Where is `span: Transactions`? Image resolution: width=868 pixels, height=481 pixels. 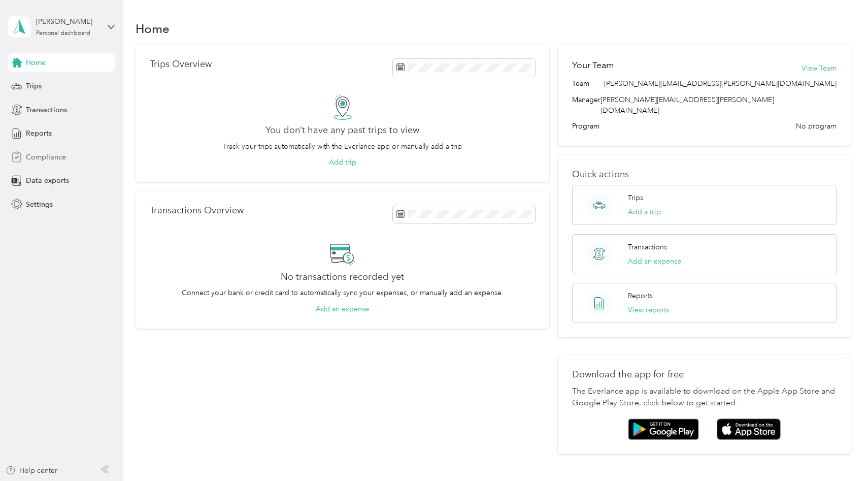
span: Transactions is located at coordinates (46, 110).